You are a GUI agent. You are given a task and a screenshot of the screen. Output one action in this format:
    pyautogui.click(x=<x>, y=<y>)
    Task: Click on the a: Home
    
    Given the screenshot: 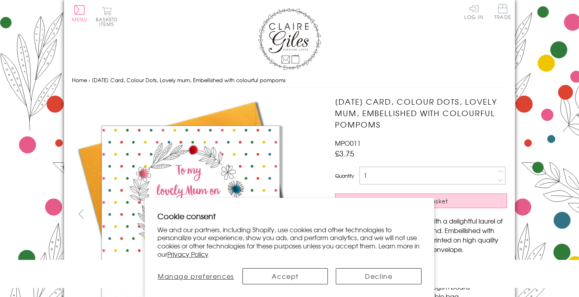 What is the action you would take?
    pyautogui.click(x=79, y=80)
    